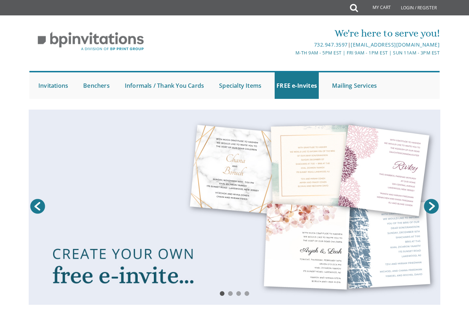 The image size is (469, 322). Describe the element at coordinates (96, 86) in the screenshot. I see `a: Benchers` at that location.